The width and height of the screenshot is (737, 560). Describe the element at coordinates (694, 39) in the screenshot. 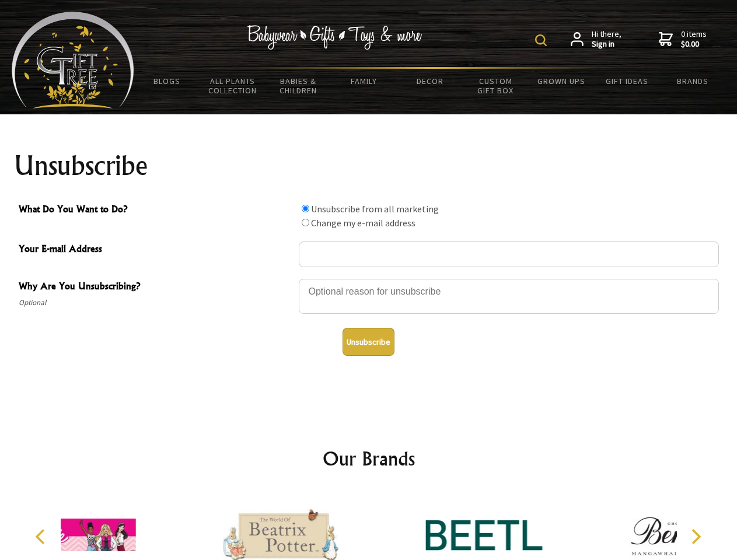

I see `span: 0 items` at that location.